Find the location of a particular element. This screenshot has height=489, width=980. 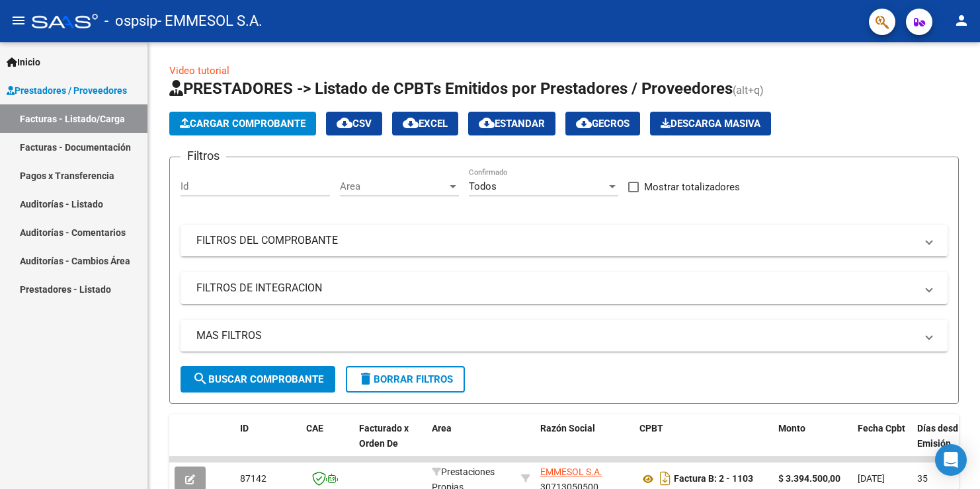

span: - EMMESOL S.A. is located at coordinates (209, 21).